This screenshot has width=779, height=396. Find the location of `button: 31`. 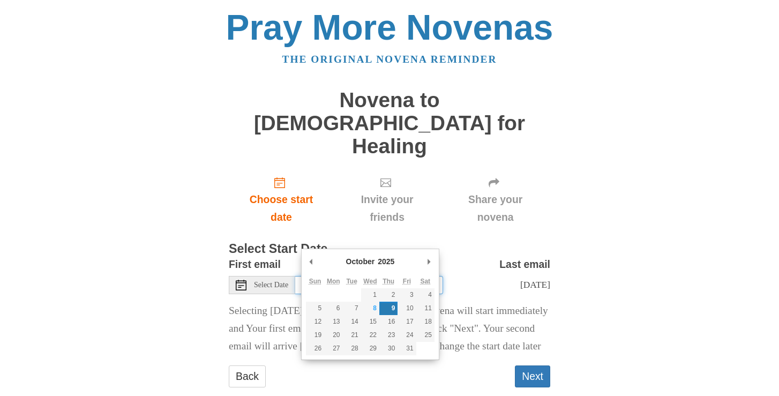

button: 31 is located at coordinates (407, 348).